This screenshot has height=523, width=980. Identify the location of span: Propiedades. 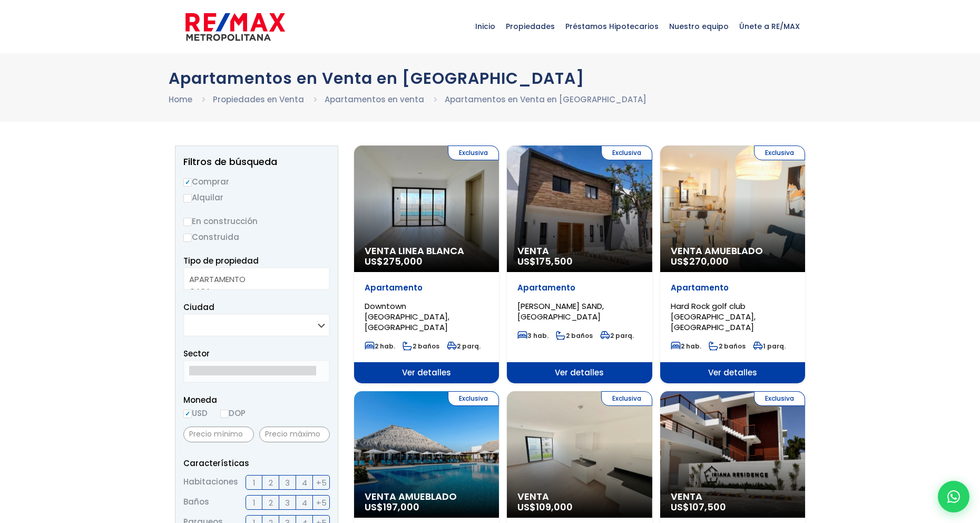
(530, 27).